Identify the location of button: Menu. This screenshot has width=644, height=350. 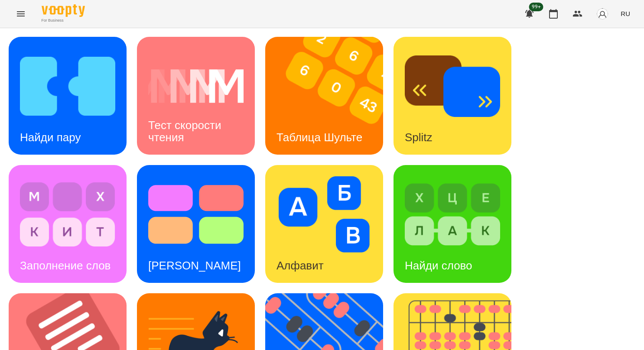
(21, 14).